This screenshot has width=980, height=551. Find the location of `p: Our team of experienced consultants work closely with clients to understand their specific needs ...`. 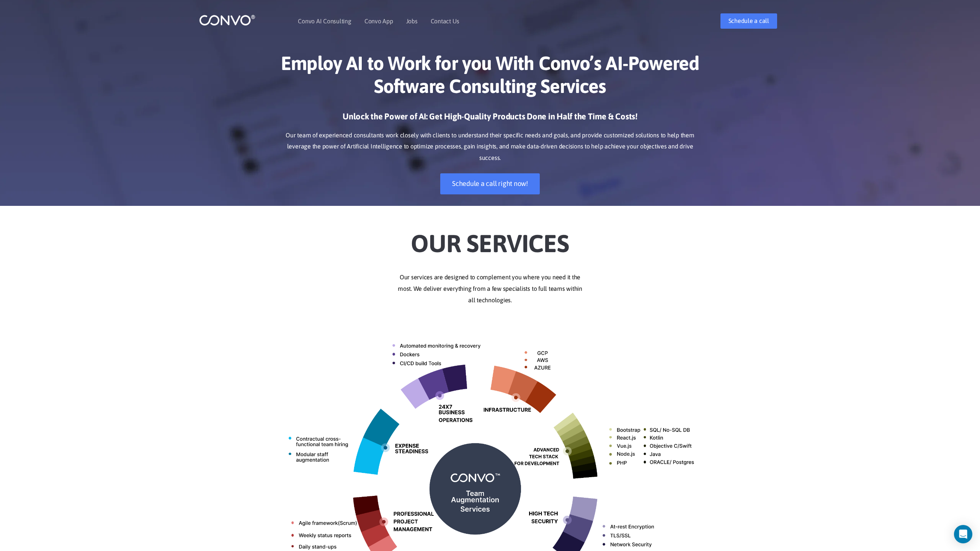

p: Our team of experienced consultants work closely with clients to understand their specific needs ... is located at coordinates (490, 147).